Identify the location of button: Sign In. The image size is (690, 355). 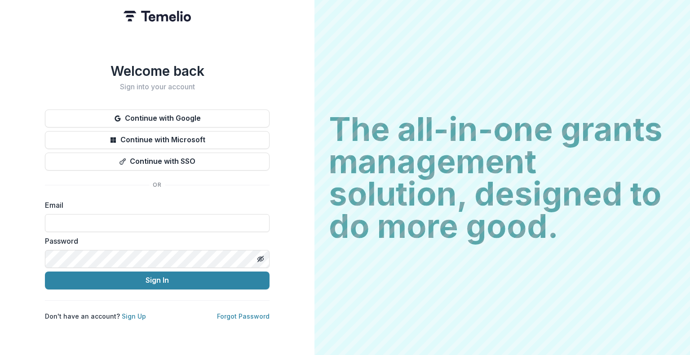
(157, 281).